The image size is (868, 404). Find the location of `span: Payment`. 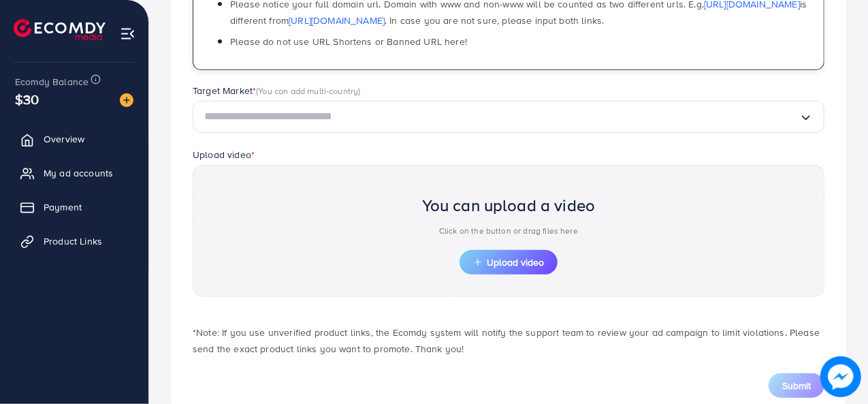

span: Payment is located at coordinates (62, 207).